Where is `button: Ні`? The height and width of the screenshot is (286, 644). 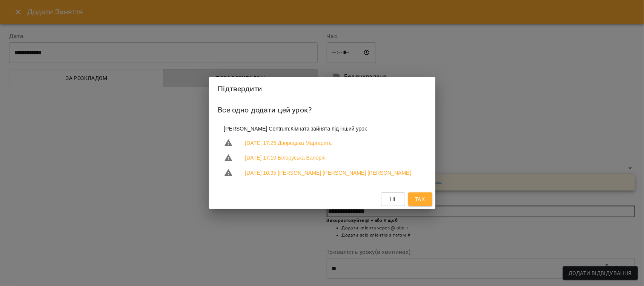
button: Ні is located at coordinates (393, 199).